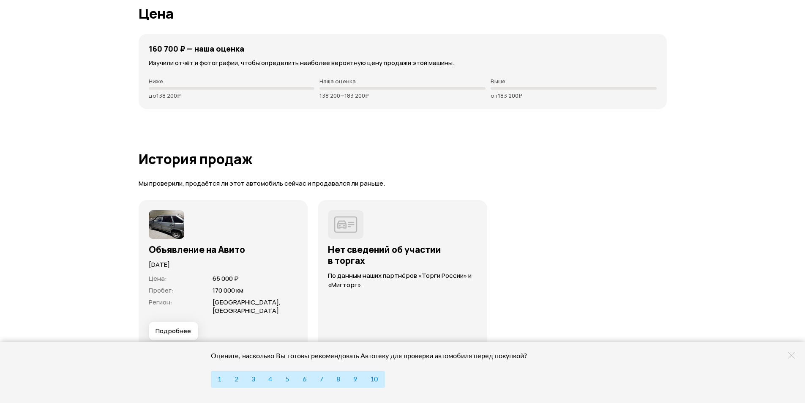  I want to click on span: 9, so click(355, 379).